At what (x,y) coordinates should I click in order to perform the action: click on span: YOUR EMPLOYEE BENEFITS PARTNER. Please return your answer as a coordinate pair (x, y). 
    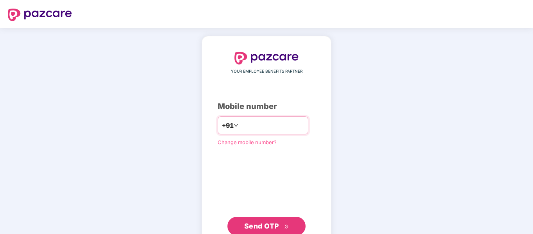
    Looking at the image, I should click on (267, 72).